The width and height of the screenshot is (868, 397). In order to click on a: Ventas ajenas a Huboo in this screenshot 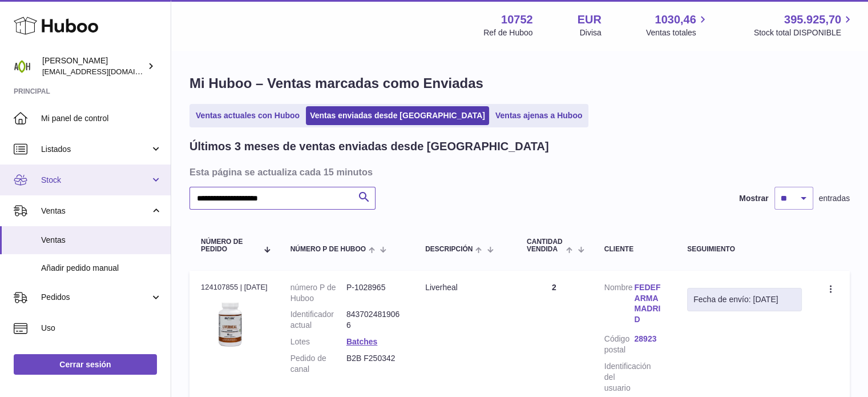, I will do `click(538, 115)`.